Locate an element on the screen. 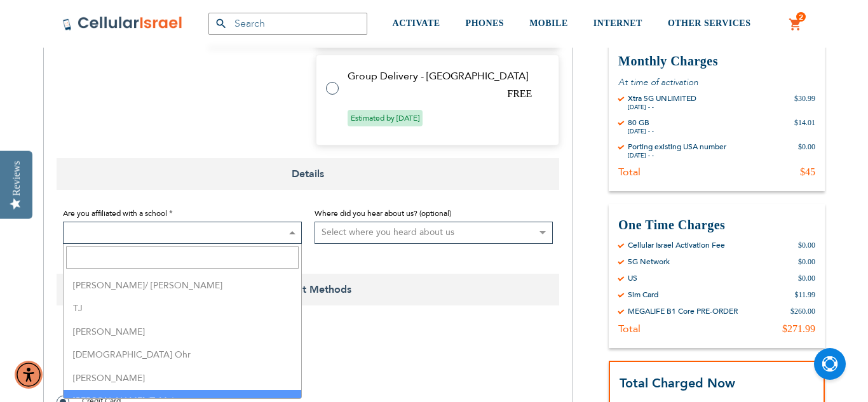 The image size is (868, 402). div: 5G Network is located at coordinates (649, 262).